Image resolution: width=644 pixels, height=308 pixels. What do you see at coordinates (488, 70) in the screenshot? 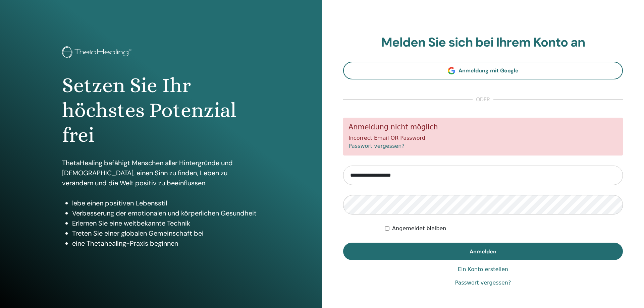
I see `span: Anmeldung mit Google` at bounding box center [488, 70].